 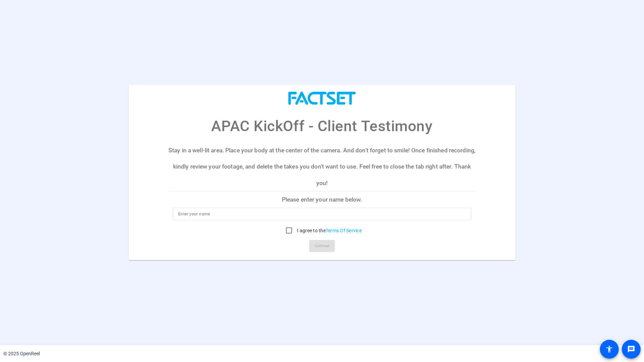 I want to click on img: company-logo, so click(x=322, y=98).